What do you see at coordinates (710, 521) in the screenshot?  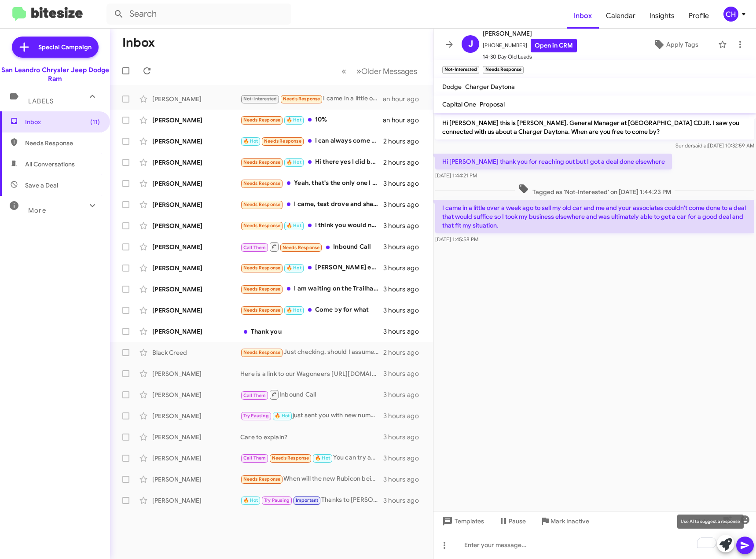 I see `div: Use AI to suggest a response` at bounding box center [710, 521].